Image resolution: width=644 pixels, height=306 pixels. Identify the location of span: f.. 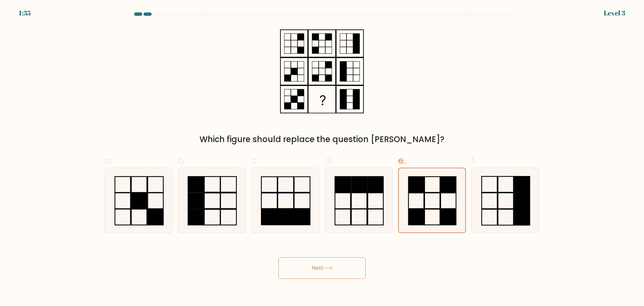
(474, 160).